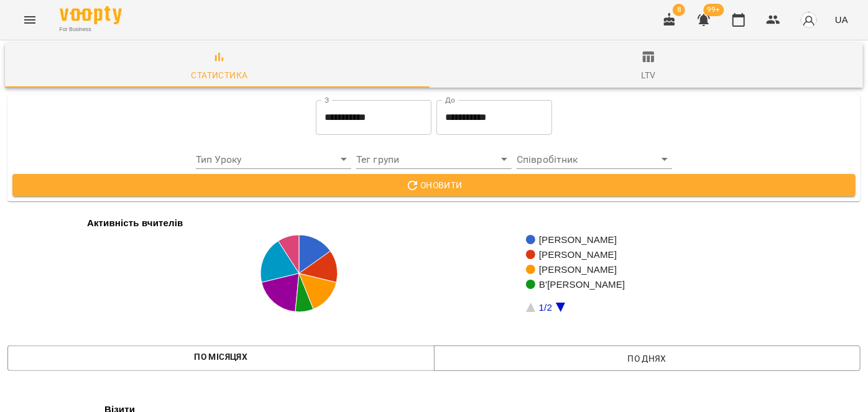 Image resolution: width=868 pixels, height=412 pixels. Describe the element at coordinates (430, 273) in the screenshot. I see `svg: A chart.` at that location.